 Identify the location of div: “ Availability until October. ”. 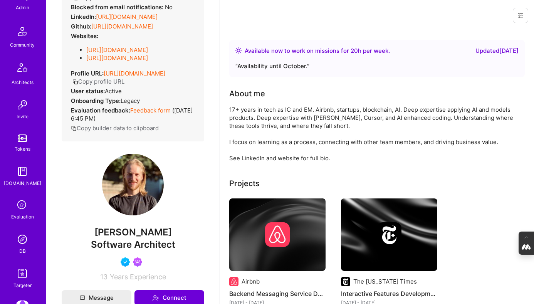
(377, 66).